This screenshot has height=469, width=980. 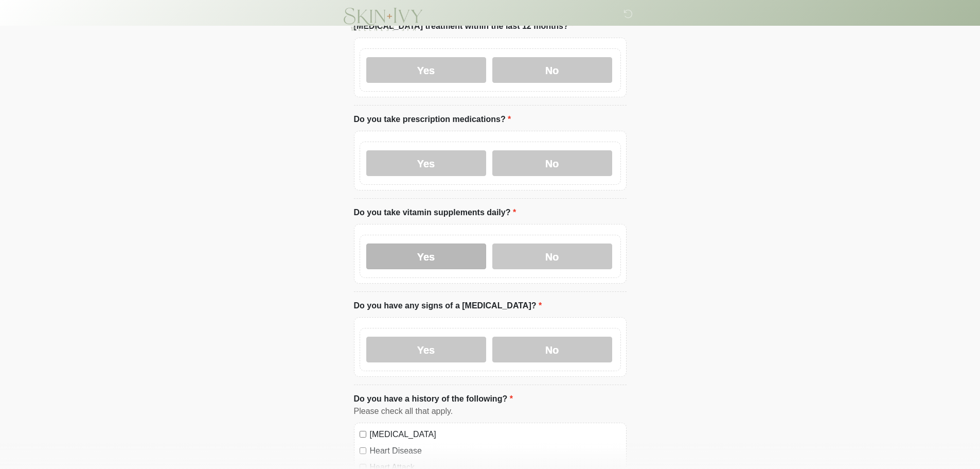 I want to click on input: Heart Disease, so click(x=362, y=450).